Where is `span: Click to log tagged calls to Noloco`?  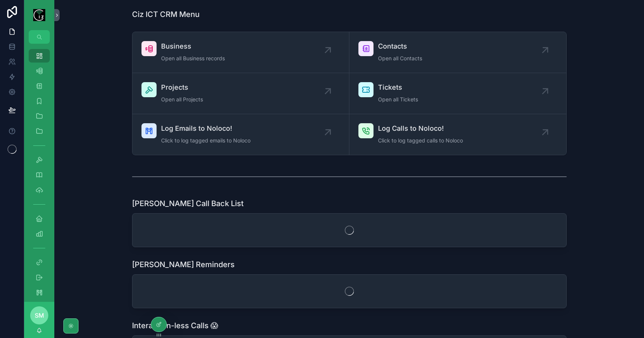 span: Click to log tagged calls to Noloco is located at coordinates (420, 141).